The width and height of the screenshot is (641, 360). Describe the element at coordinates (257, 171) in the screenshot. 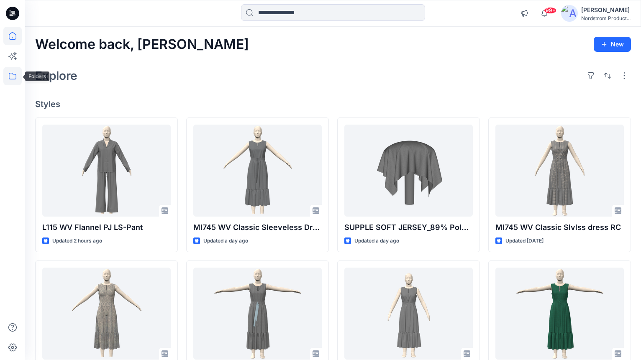

I see `a: MI745 WV Classic Sleeveless Dress LJ` at that location.